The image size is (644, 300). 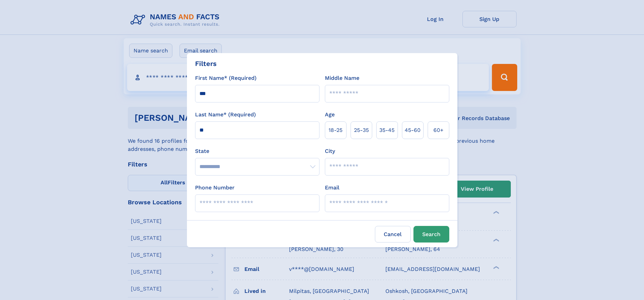 I want to click on label: Middle Name, so click(x=342, y=78).